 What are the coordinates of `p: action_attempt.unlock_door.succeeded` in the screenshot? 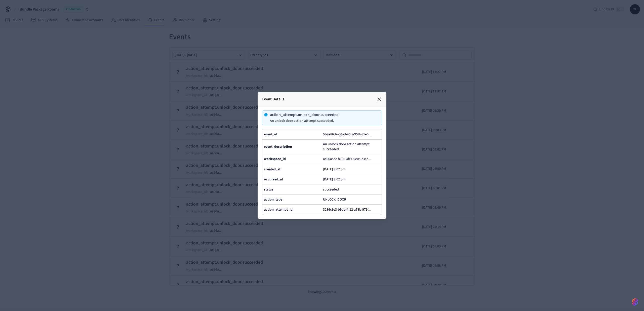 It's located at (304, 115).